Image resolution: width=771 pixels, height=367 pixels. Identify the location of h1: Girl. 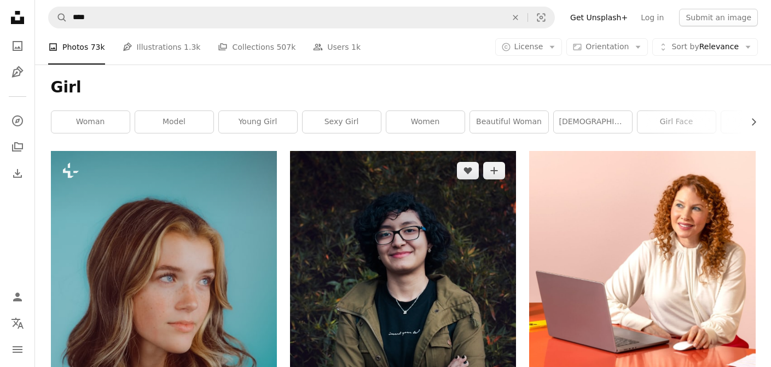
(403, 88).